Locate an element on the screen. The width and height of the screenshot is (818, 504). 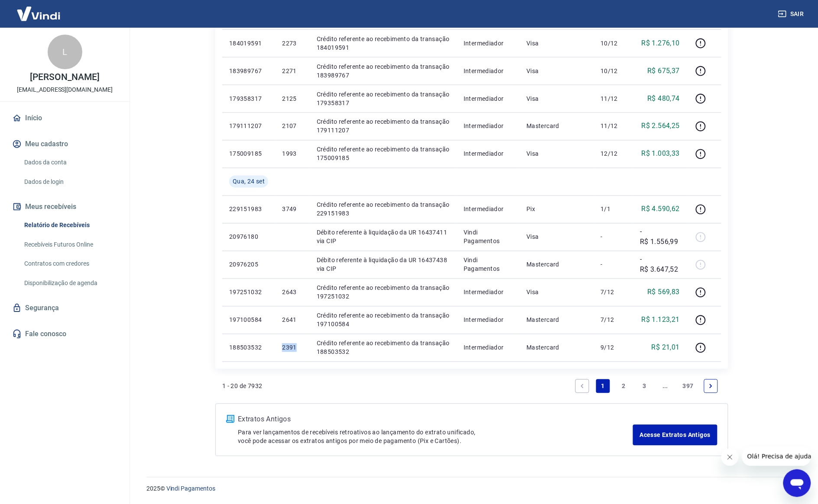
a: Segurança is located at coordinates (65, 308).